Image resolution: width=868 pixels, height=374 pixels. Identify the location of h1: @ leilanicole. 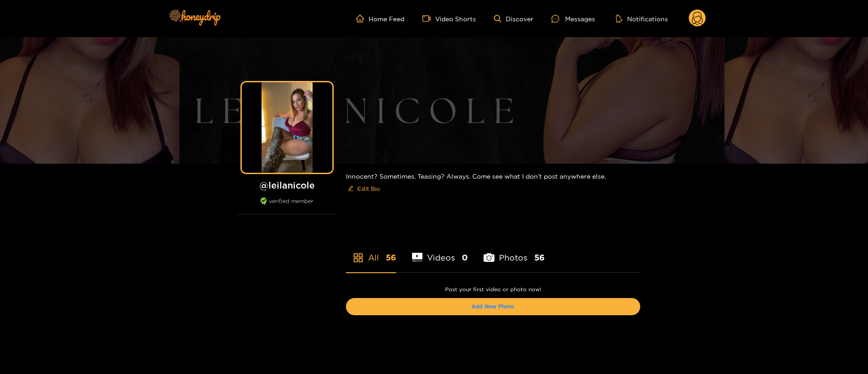
(287, 185).